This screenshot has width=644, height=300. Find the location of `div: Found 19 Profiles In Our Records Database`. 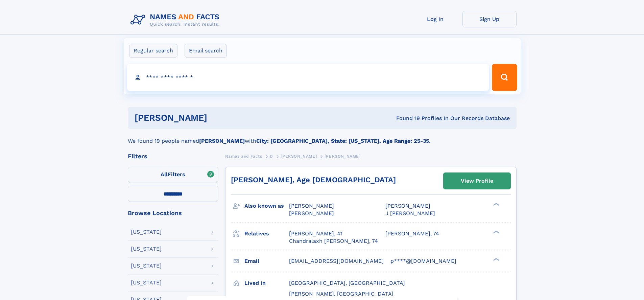

div: Found 19 Profiles In Our Records Database is located at coordinates (405, 118).